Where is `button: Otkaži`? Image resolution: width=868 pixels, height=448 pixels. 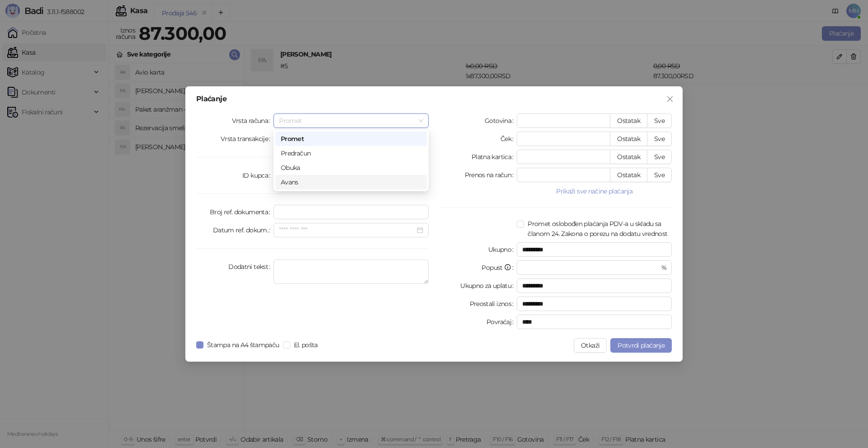
button: Otkaži is located at coordinates (590, 345).